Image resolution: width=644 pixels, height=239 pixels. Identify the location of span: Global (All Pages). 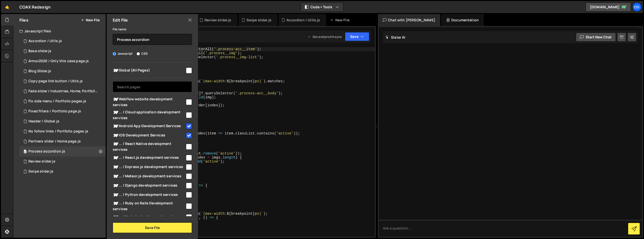
(149, 70).